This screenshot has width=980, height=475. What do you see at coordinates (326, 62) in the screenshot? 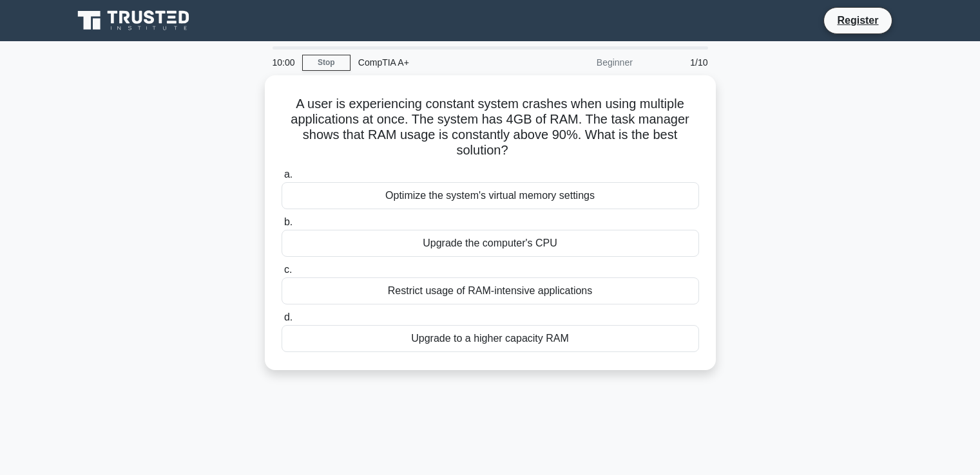
I see `a: Stop` at bounding box center [326, 62].